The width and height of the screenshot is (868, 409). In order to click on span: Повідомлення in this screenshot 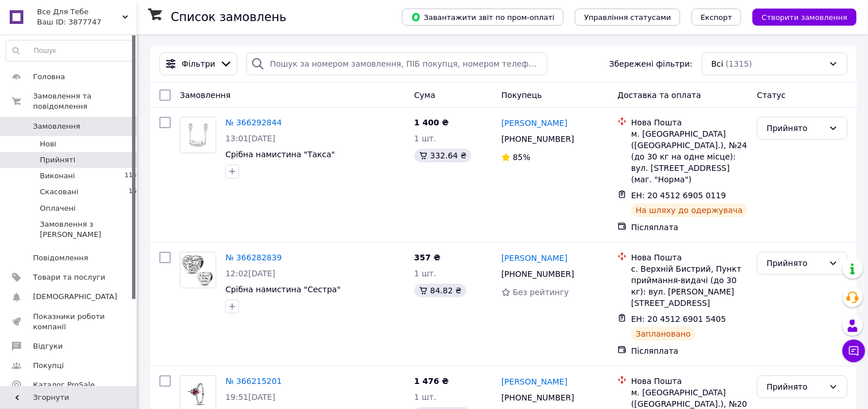, I will do `click(60, 258)`.